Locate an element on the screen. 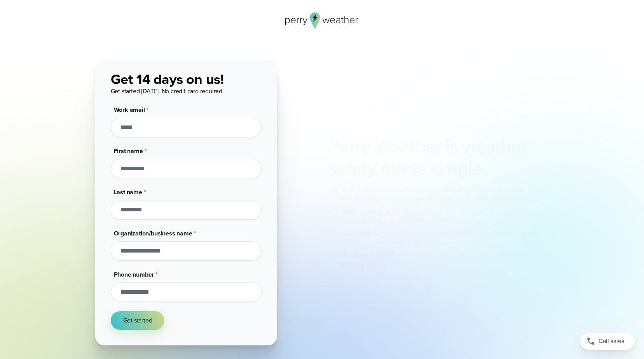 This screenshot has height=359, width=644. span: Phone number is located at coordinates (134, 274).